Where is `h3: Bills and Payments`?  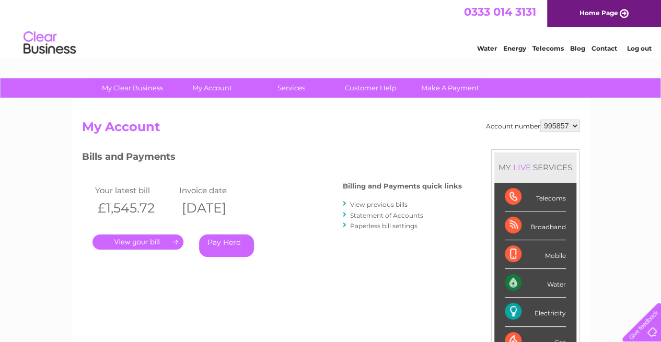 h3: Bills and Payments is located at coordinates (272, 158).